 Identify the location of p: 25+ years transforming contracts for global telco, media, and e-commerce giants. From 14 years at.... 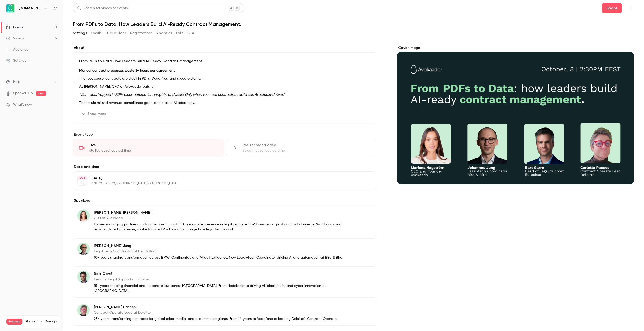
(216, 319).